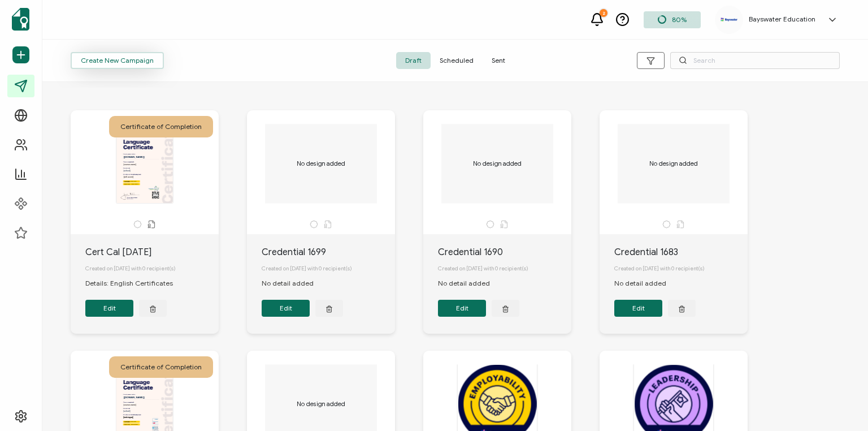 This screenshot has width=868, height=431. I want to click on div: Details: English Certificates, so click(135, 283).